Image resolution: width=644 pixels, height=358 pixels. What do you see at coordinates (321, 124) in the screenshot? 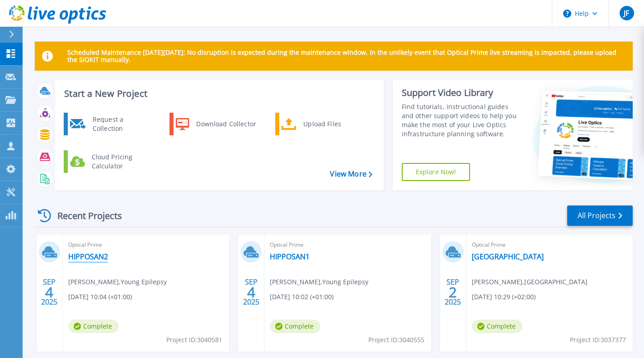
I see `a: Upload Files` at bounding box center [321, 124].